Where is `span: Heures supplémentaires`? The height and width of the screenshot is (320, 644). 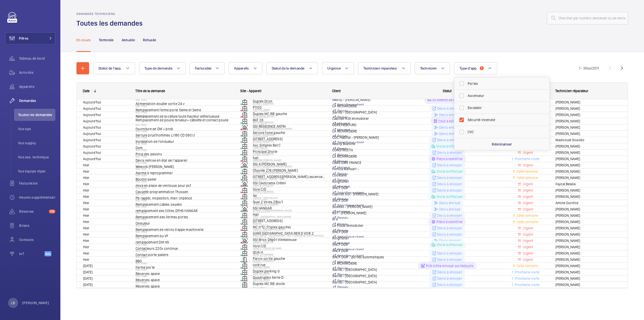
span: Heures supplémentaires is located at coordinates (37, 198).